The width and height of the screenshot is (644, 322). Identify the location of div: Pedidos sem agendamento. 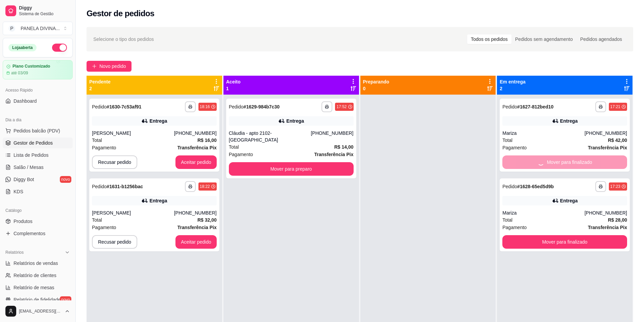
(544, 39).